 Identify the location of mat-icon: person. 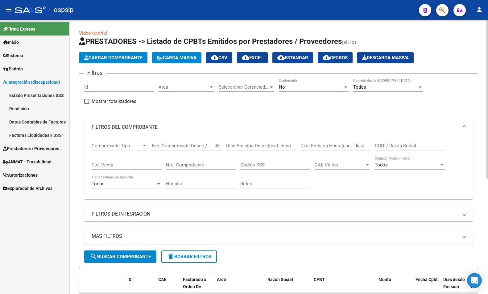
(480, 10).